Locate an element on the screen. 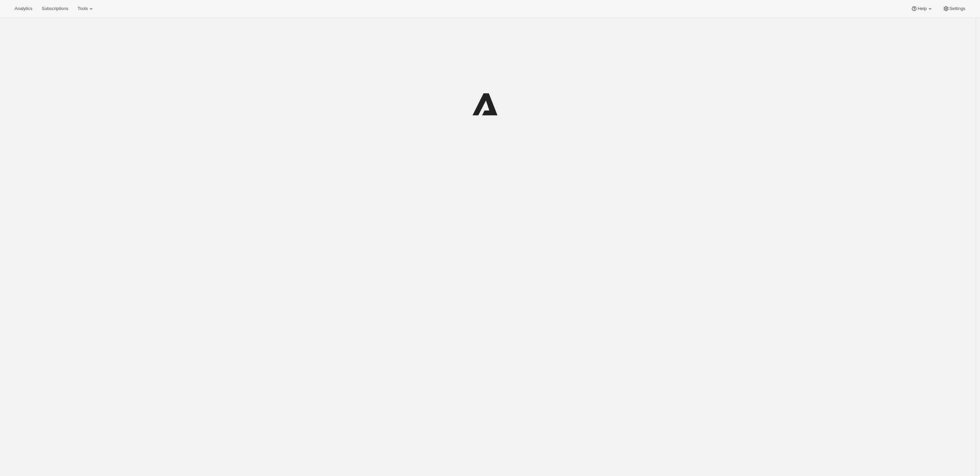  button: Tools is located at coordinates (86, 8).